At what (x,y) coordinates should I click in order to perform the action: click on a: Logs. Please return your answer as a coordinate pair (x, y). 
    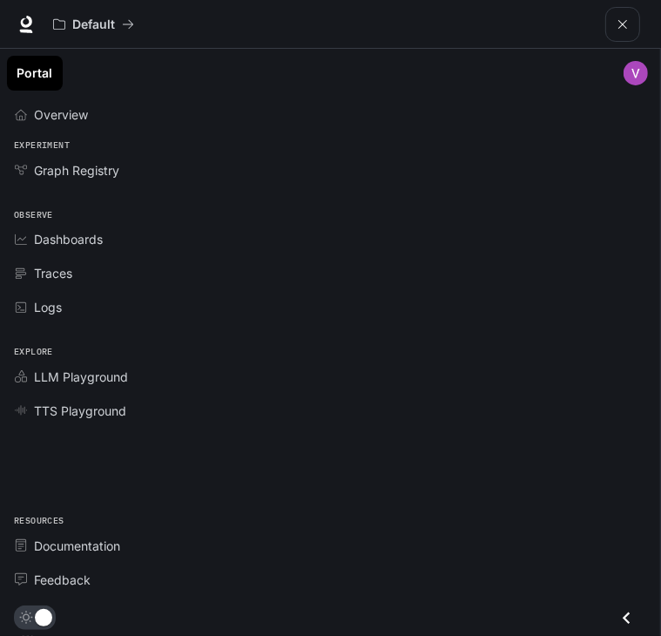
    Looking at the image, I should click on (330, 307).